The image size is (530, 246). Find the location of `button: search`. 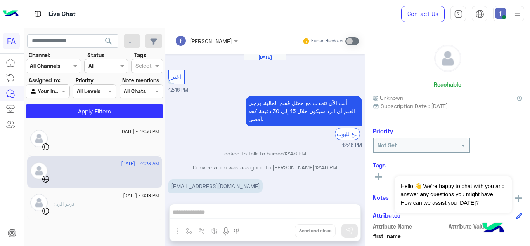

button: search is located at coordinates (109, 42).